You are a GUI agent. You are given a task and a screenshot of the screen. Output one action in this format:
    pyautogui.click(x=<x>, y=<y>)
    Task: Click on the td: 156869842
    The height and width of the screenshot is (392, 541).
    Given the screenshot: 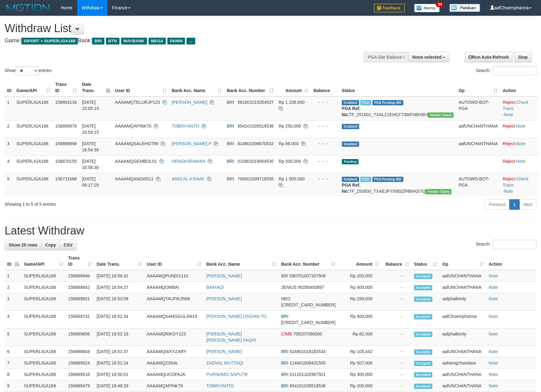 What is the action you would take?
    pyautogui.click(x=80, y=287)
    